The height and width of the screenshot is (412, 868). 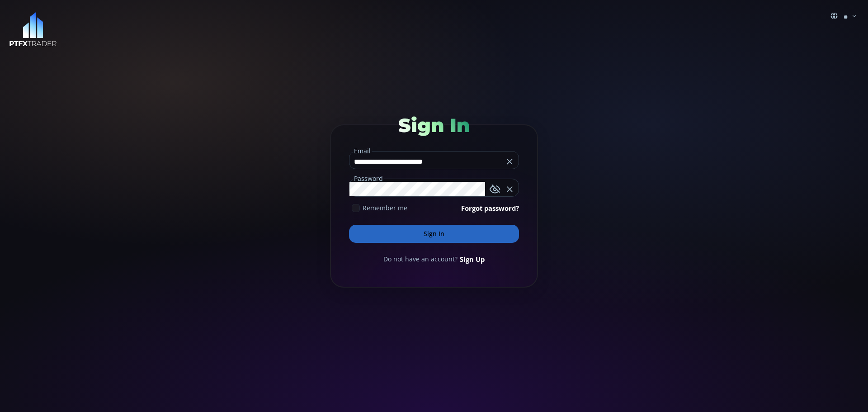 What do you see at coordinates (434, 126) in the screenshot?
I see `span: Sign In` at bounding box center [434, 126].